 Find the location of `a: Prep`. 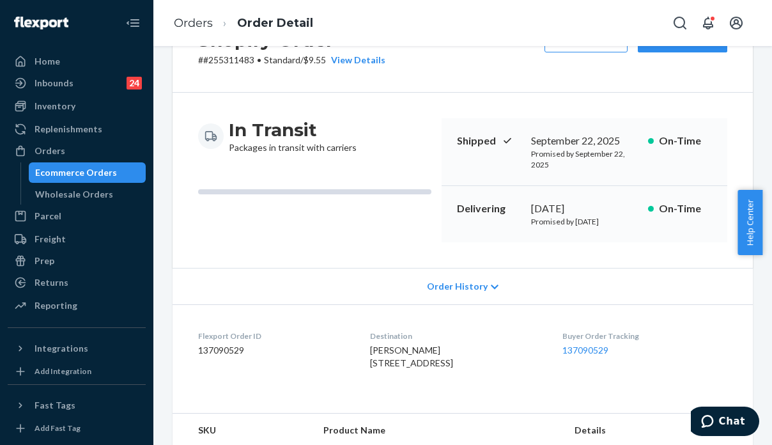

a: Prep is located at coordinates (77, 261).